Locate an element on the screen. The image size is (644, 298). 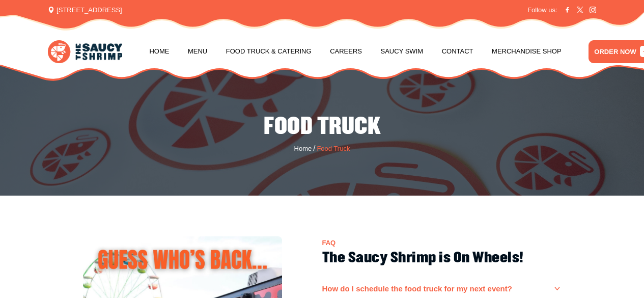
a: Saucy Swim is located at coordinates (402, 51).